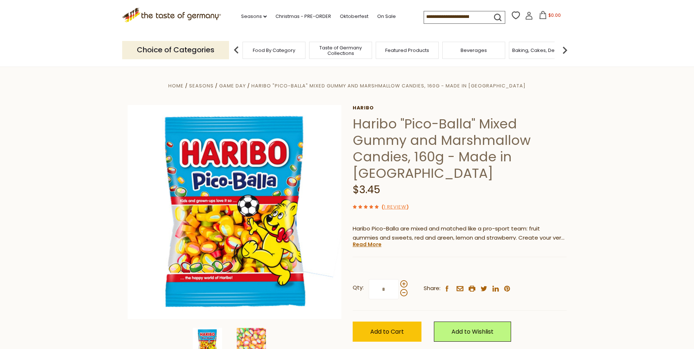 This screenshot has width=694, height=349. Describe the element at coordinates (473, 332) in the screenshot. I see `a: Add to Wishlist` at that location.